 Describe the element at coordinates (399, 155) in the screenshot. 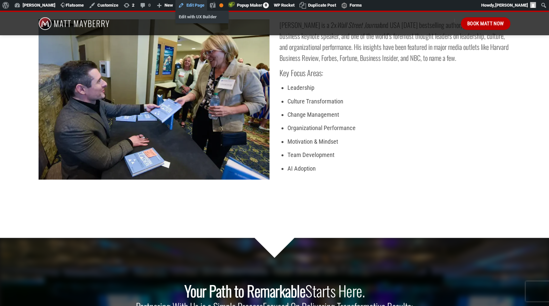

I see `li: Team Development` at that location.